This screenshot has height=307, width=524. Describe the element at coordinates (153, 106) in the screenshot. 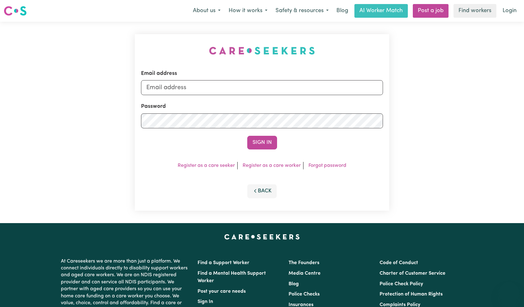

I see `label: Password` at that location.